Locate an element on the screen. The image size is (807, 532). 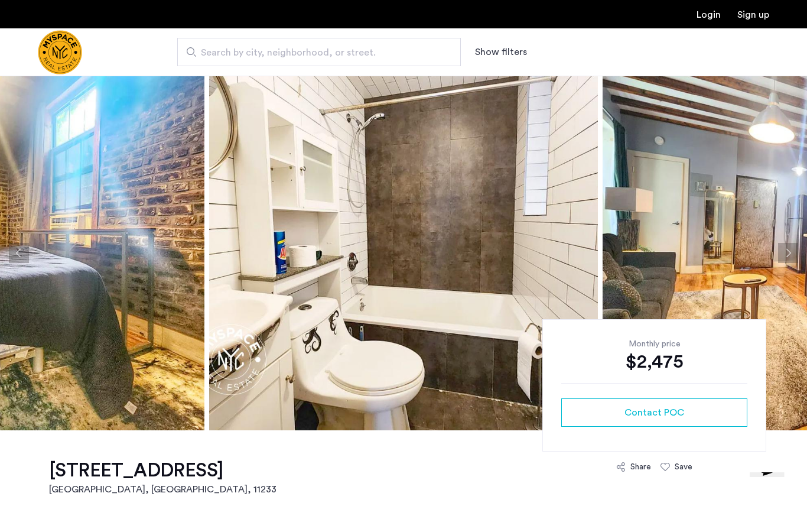
div: $2,475 is located at coordinates (654, 362).